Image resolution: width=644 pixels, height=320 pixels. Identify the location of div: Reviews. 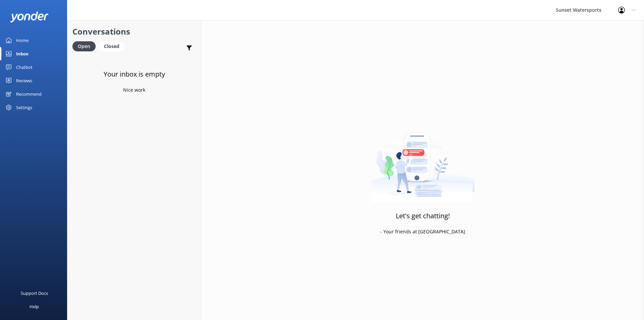
(24, 81).